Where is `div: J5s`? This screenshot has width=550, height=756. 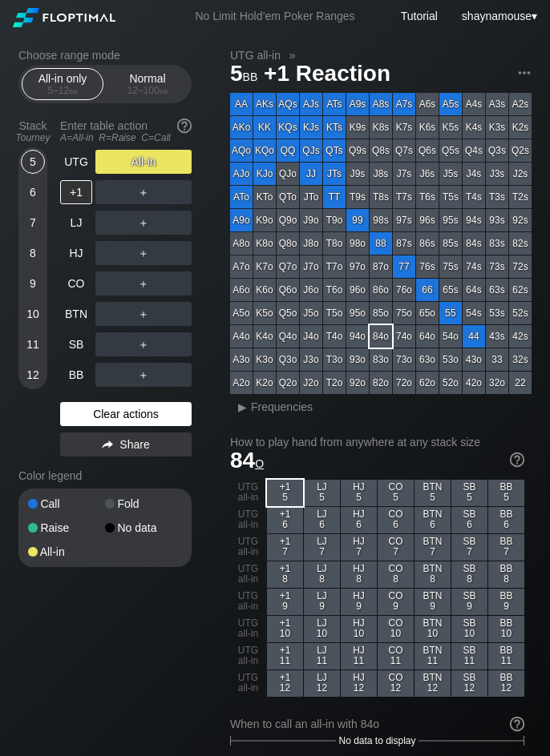
div: J5s is located at coordinates (451, 174).